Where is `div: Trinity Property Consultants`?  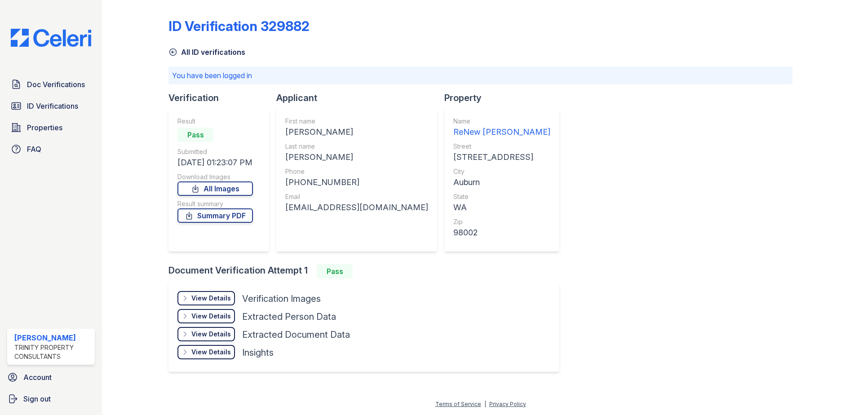
div: Trinity Property Consultants is located at coordinates (53, 352).